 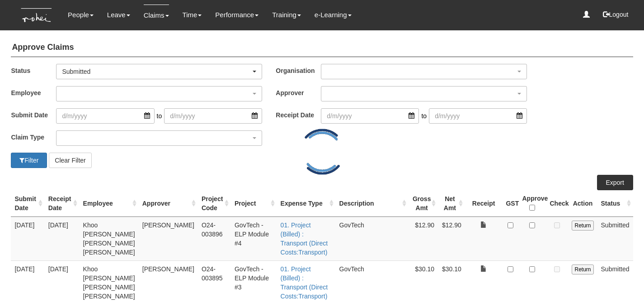 I want to click on th: Receipt Date : activate to sort column ascending, so click(x=62, y=203).